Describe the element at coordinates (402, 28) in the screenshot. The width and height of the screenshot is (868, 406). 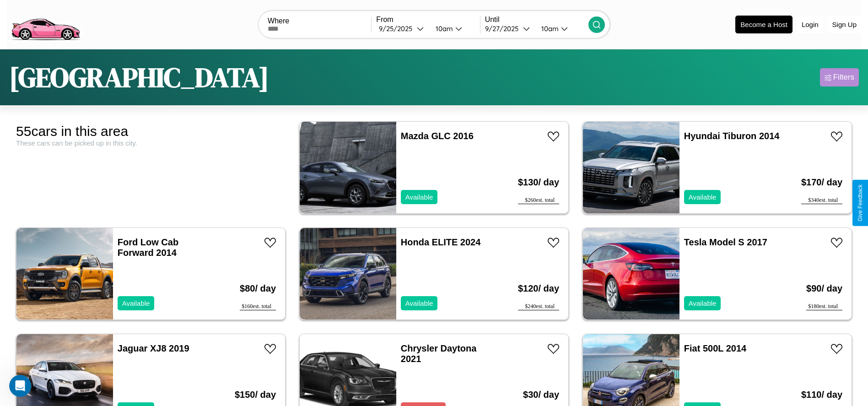
I see `button: 9/25/2025` at that location.